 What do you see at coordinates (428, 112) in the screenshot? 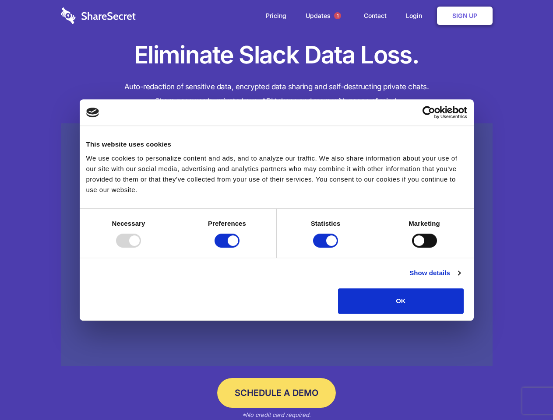
I see `a: Usercentrics Cookiebot - opens in a new window` at bounding box center [428, 112].